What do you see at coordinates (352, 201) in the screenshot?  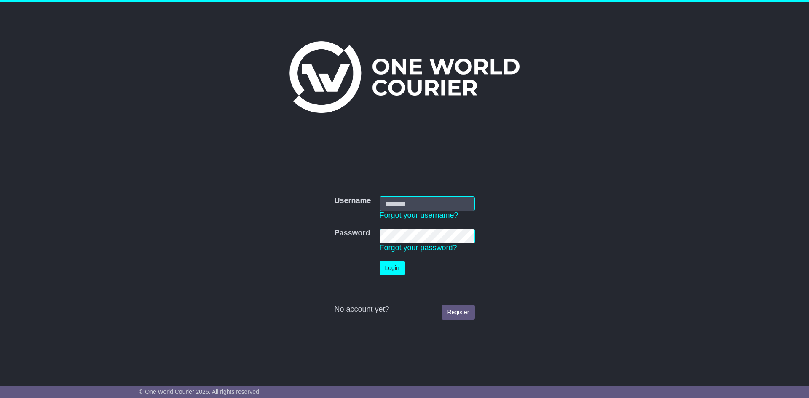 I see `label: Username` at bounding box center [352, 201].